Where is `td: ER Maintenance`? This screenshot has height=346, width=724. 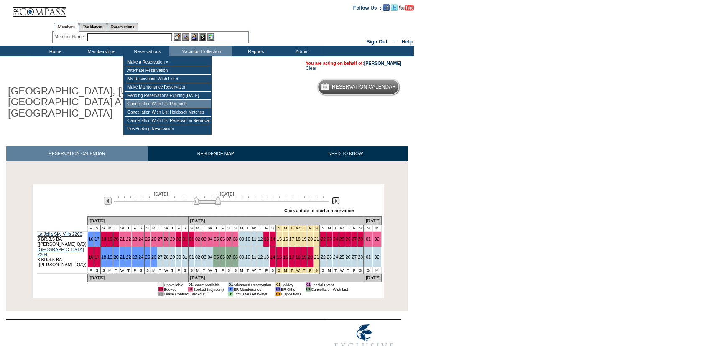
td: ER Maintenance is located at coordinates (252, 289).